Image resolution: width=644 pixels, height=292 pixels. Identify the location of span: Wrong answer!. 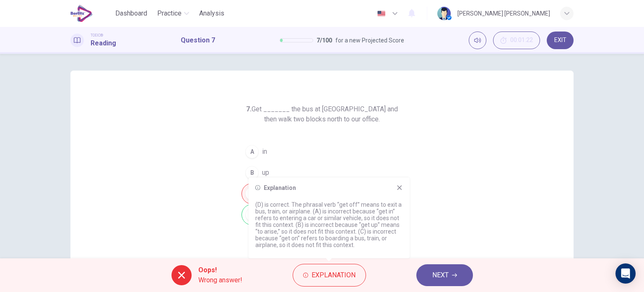
(220, 280).